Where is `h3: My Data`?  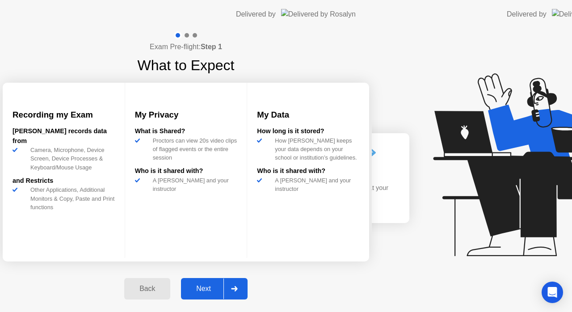 h3: My Data is located at coordinates (308, 115).